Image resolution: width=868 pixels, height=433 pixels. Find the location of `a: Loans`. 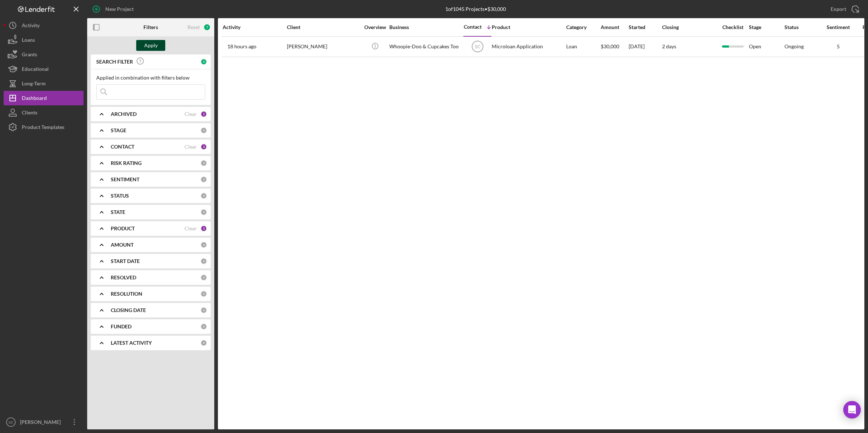

a: Loans is located at coordinates (43, 40).